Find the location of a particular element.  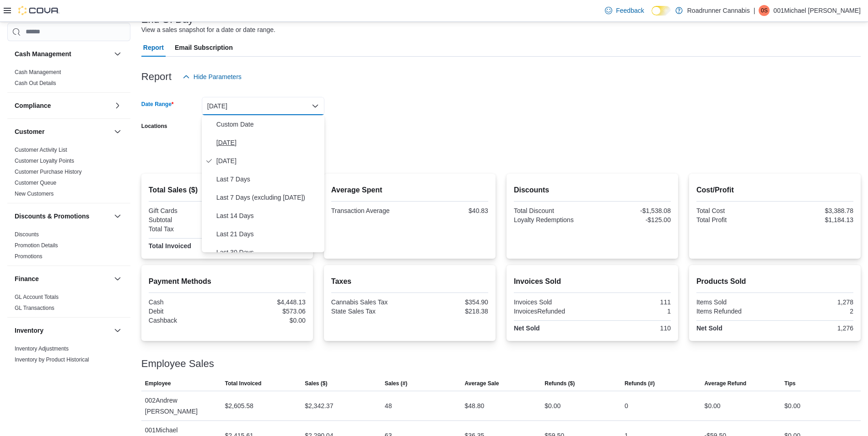

span: Employee is located at coordinates (158, 383).